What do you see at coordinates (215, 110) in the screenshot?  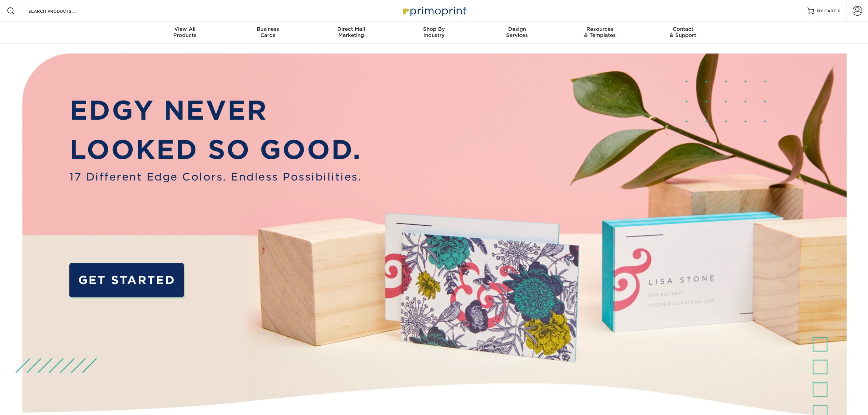 I see `p: EDGY NEVER` at bounding box center [215, 110].